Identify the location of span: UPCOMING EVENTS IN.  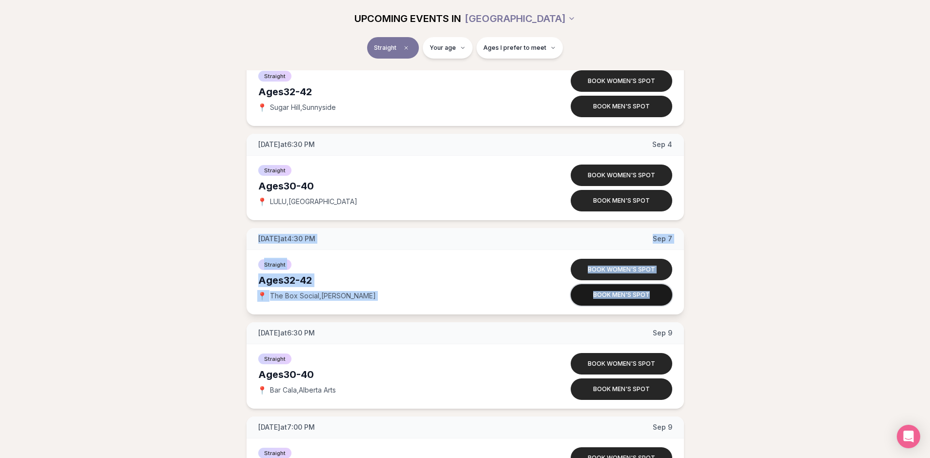
(408, 19).